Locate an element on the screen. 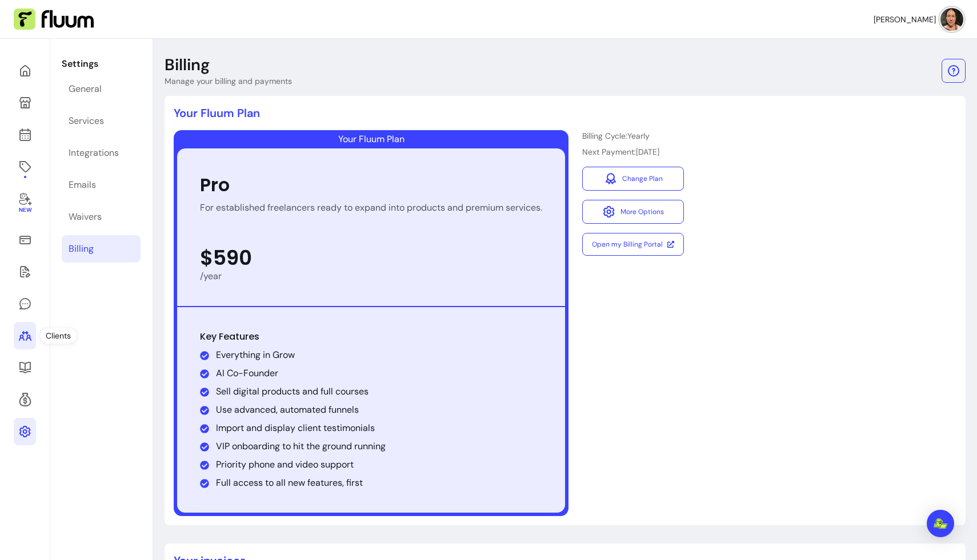 This screenshot has height=560, width=977. a: My Messages is located at coordinates (24, 303).